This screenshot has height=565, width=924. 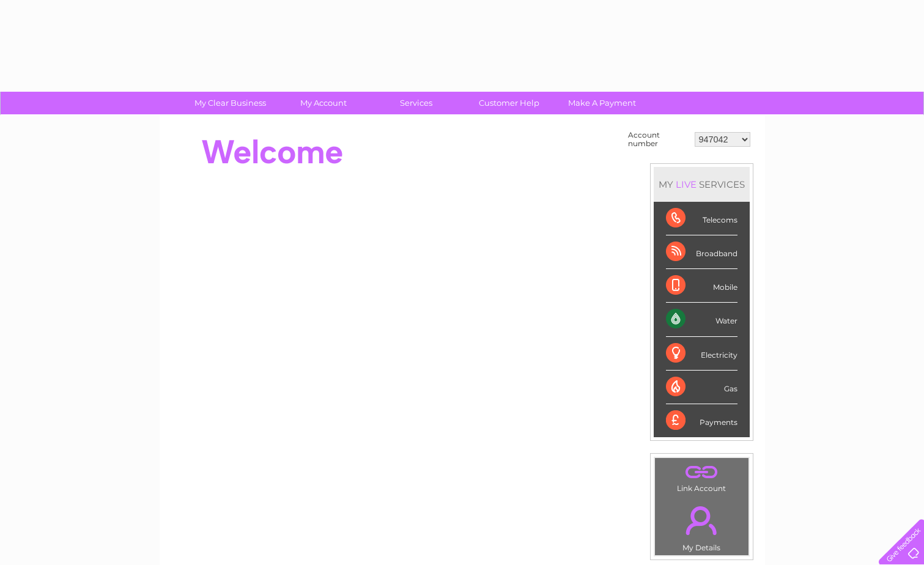 What do you see at coordinates (702, 476) in the screenshot?
I see `td: Link Account` at bounding box center [702, 476].